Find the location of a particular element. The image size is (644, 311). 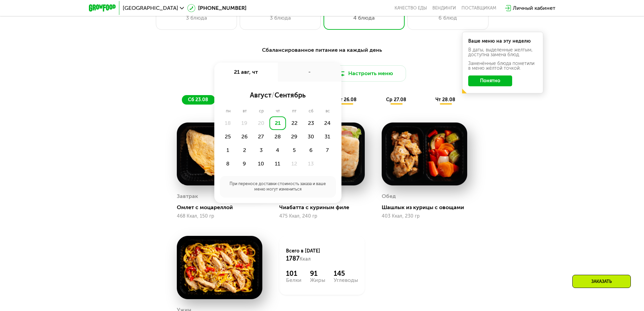

div: Жиры is located at coordinates (318, 280).